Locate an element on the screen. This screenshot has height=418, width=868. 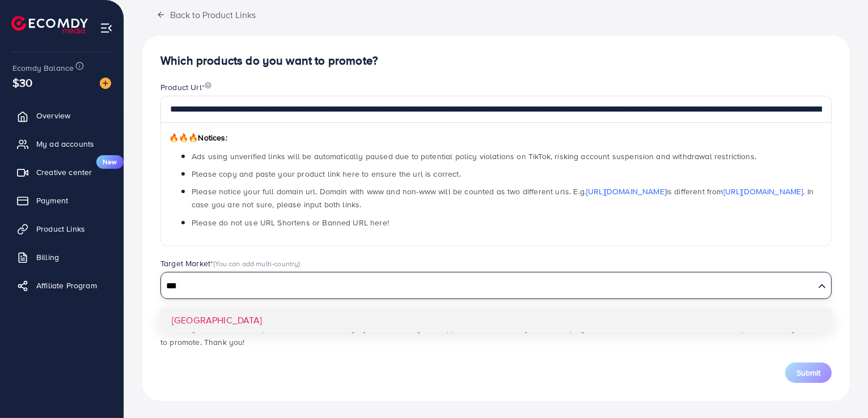
span: Affiliate Program is located at coordinates (66, 286).